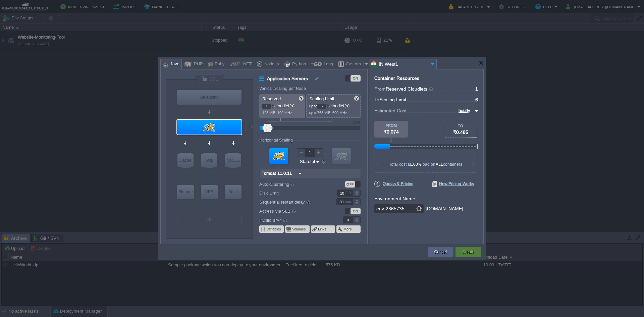 The image size is (644, 317). Describe the element at coordinates (348, 202) in the screenshot. I see `div: sec` at that location.